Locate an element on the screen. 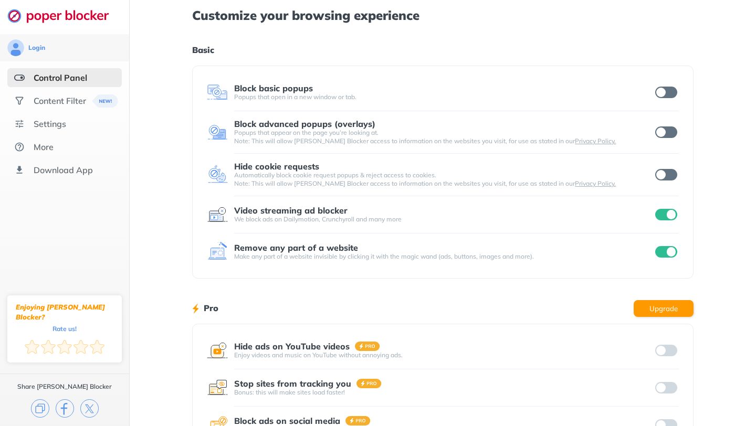 The width and height of the screenshot is (756, 426). div: Make any part of a website invisible by clicking it with the magic wand (ads, buttons, images and... is located at coordinates (444, 257).